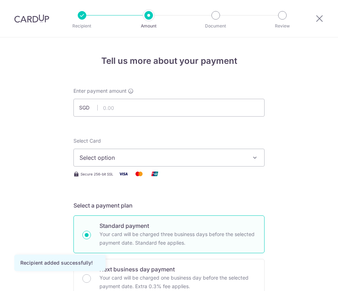  What do you see at coordinates (169, 205) in the screenshot?
I see `h5: Select a payment plan` at bounding box center [169, 205].